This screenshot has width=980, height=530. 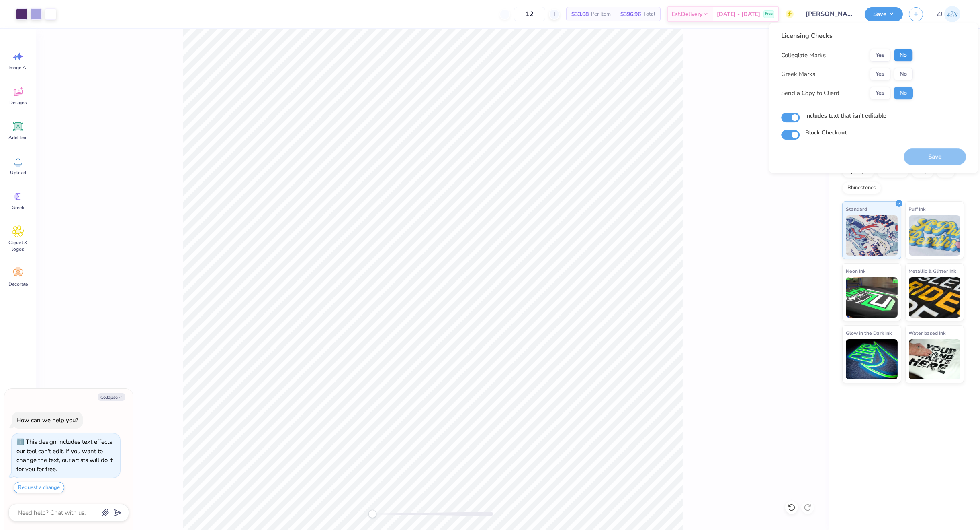 I want to click on div: Greek Marks, so click(x=799, y=74).